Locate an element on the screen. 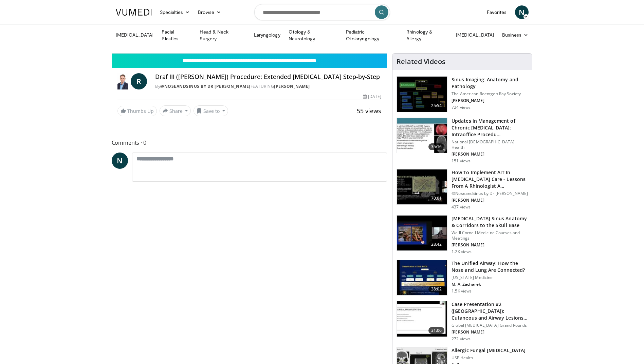 The width and height of the screenshot is (644, 364). span: 25:54 is located at coordinates (436, 106).